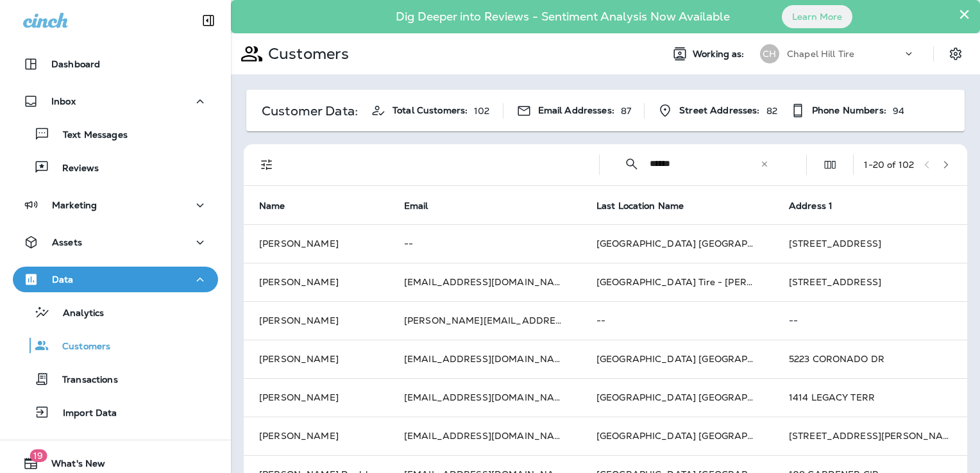 This screenshot has height=473, width=980. I want to click on span: Total Customers:, so click(430, 110).